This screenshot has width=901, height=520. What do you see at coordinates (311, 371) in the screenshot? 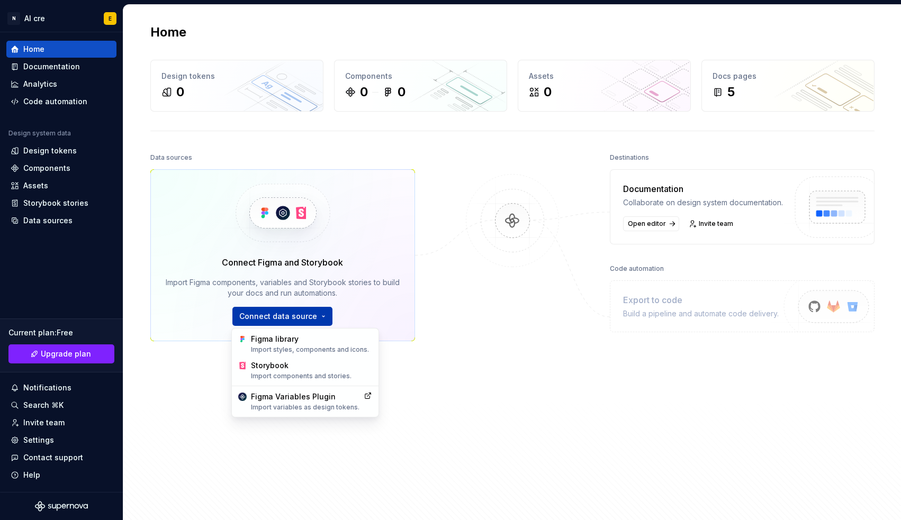
I see `div: Storybook` at bounding box center [311, 371].